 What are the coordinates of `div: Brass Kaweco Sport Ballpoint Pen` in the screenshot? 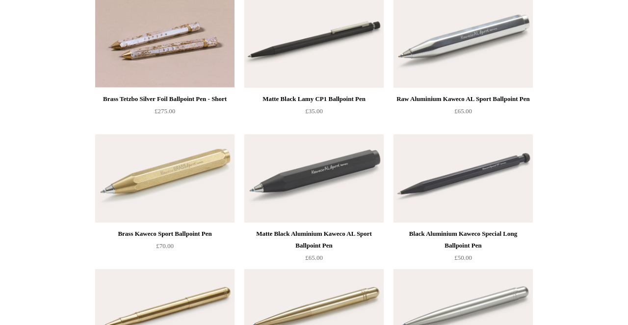 It's located at (165, 234).